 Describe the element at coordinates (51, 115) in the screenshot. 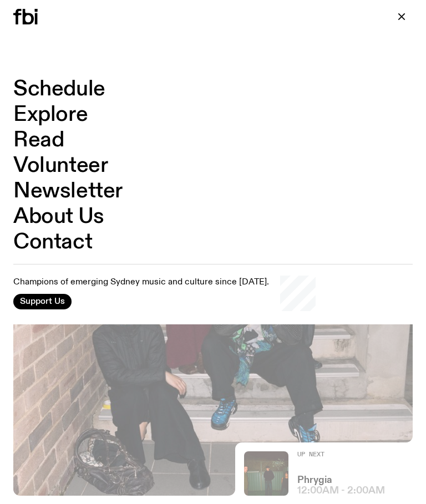

I see `a: Explore` at that location.